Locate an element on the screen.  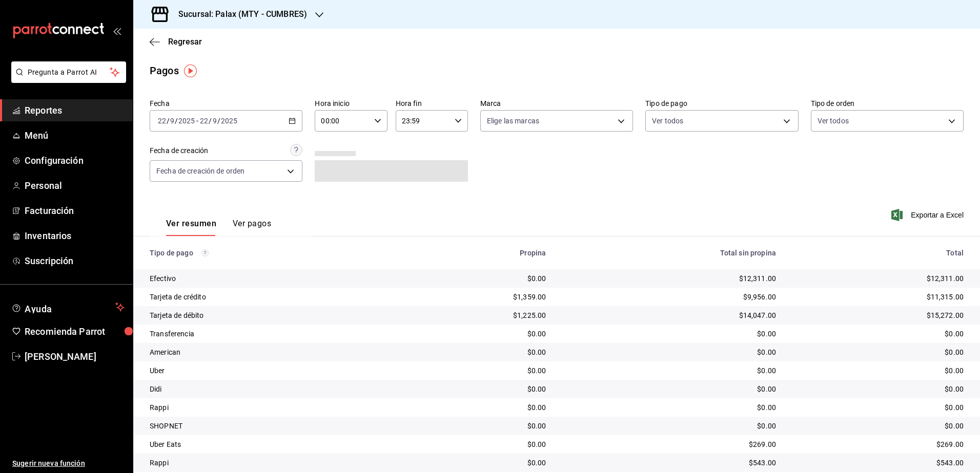
button: Pregunta a Parrot AI is located at coordinates (69, 72).